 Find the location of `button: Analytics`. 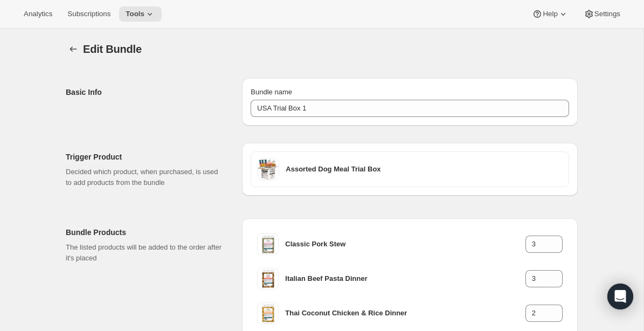

button: Analytics is located at coordinates (38, 14).